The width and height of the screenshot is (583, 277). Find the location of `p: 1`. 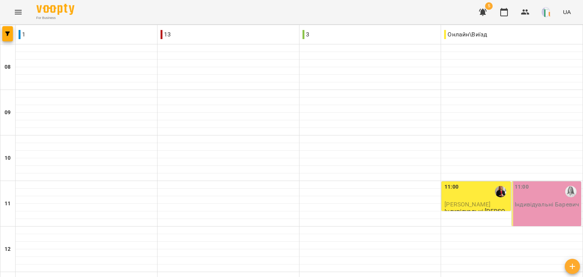

p: 1 is located at coordinates (22, 35).